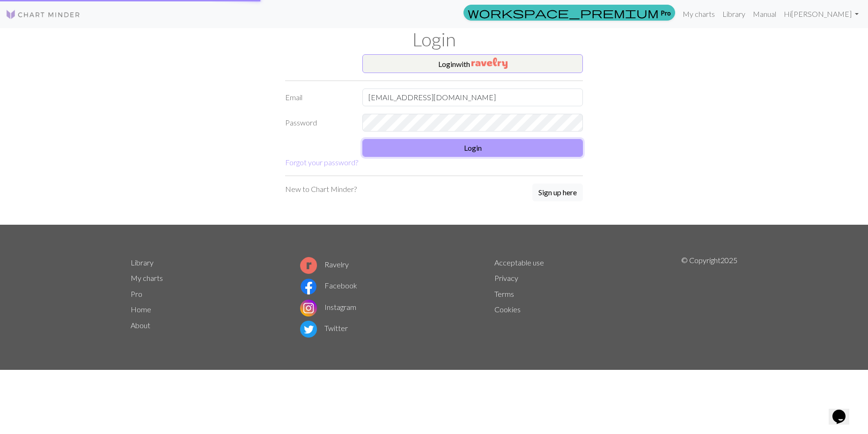 Image resolution: width=868 pixels, height=434 pixels. Describe the element at coordinates (519, 262) in the screenshot. I see `a: Acceptable use` at that location.